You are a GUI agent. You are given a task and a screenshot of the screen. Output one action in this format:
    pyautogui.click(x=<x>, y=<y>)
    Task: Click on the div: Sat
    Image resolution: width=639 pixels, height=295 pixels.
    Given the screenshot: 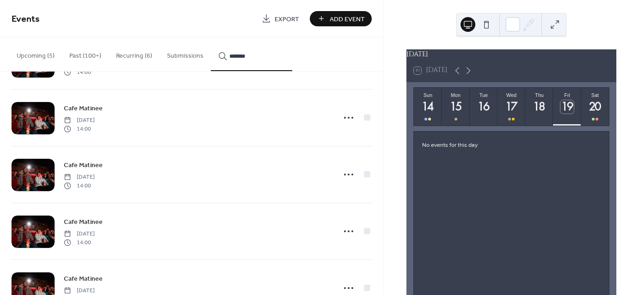 What is the action you would take?
    pyautogui.click(x=595, y=95)
    